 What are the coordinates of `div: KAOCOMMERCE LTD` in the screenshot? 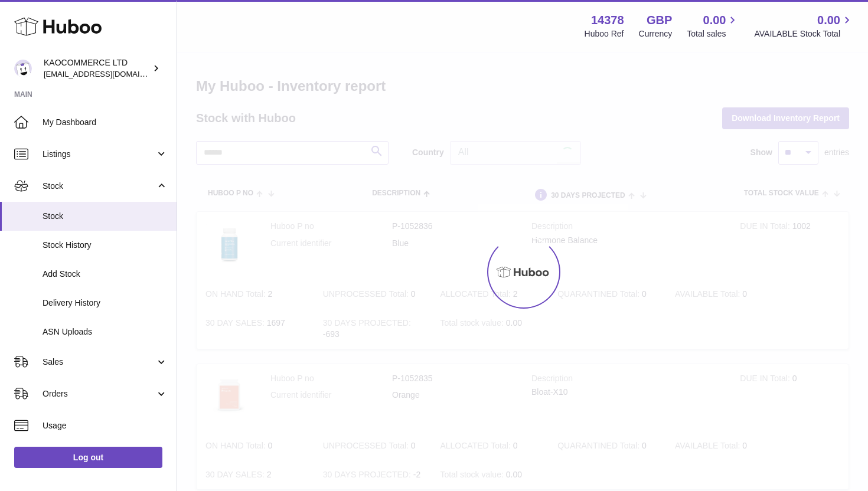 It's located at (97, 69).